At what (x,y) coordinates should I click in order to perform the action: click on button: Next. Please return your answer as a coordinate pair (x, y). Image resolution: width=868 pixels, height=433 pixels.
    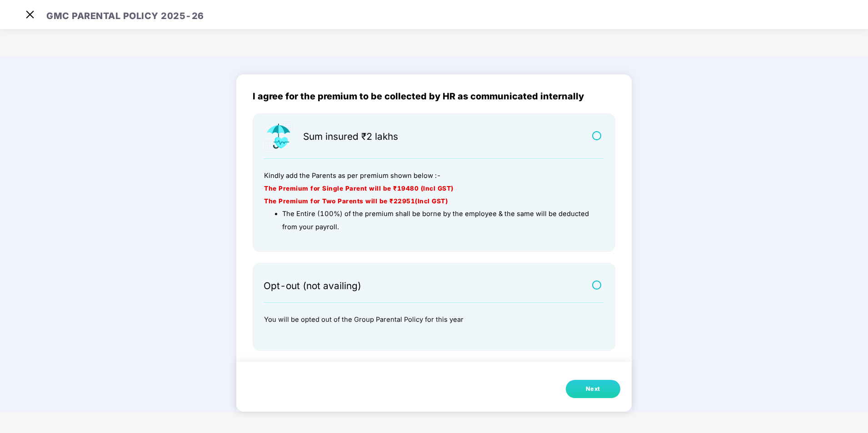
    Looking at the image, I should click on (592, 390).